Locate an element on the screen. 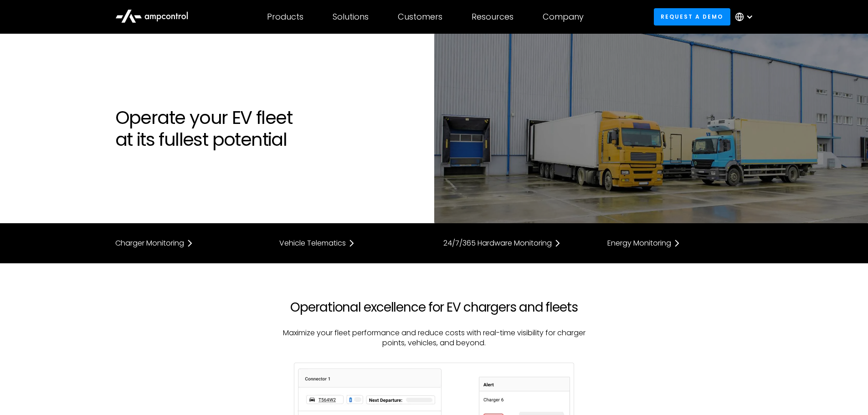 The image size is (868, 415). p: Maximize your fleet performance and reduce costs with real-time visibility for charger points, ve... is located at coordinates (434, 338).